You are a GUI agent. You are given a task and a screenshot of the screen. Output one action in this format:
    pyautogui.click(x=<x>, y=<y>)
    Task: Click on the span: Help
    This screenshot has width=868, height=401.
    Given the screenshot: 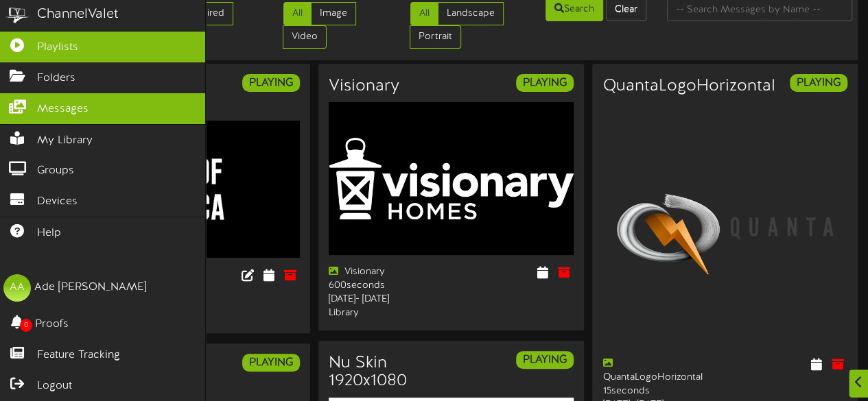 What is the action you would take?
    pyautogui.click(x=48, y=233)
    